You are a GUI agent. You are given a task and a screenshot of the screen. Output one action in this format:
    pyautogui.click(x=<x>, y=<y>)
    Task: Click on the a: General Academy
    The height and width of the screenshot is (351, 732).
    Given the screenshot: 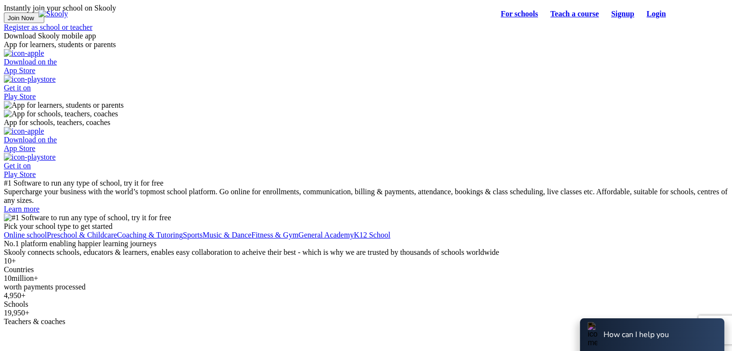 What is the action you would take?
    pyautogui.click(x=326, y=235)
    